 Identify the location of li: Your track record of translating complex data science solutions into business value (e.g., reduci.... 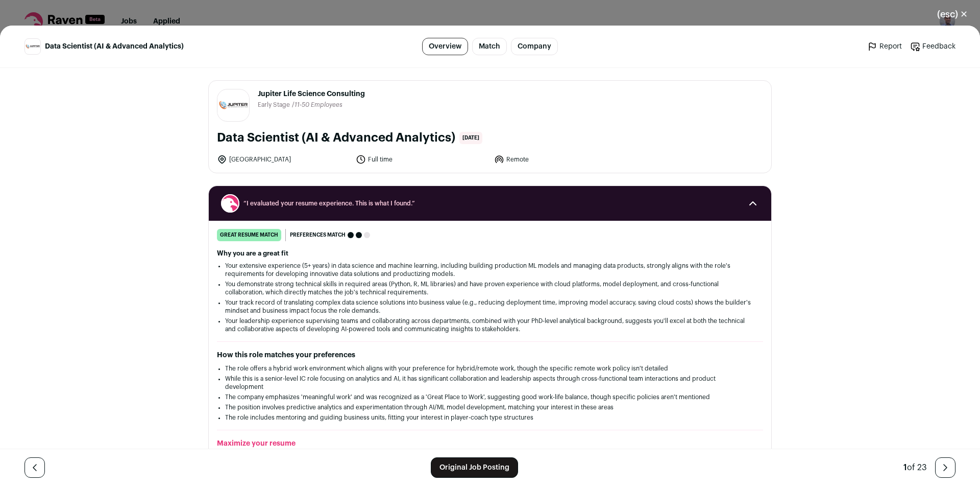
(490, 306).